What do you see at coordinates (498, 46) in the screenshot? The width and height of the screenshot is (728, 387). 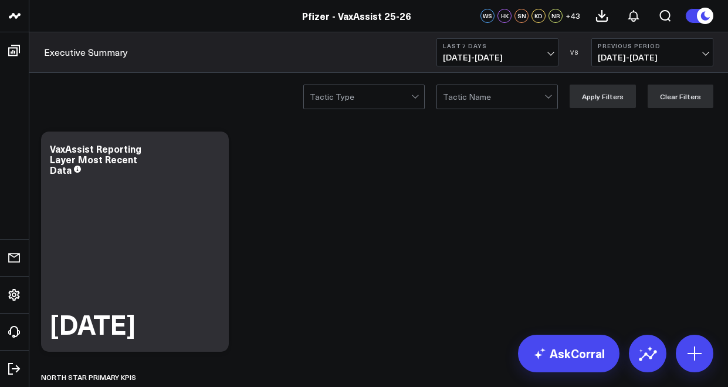 I see `b: Last 7 Days` at bounding box center [498, 46].